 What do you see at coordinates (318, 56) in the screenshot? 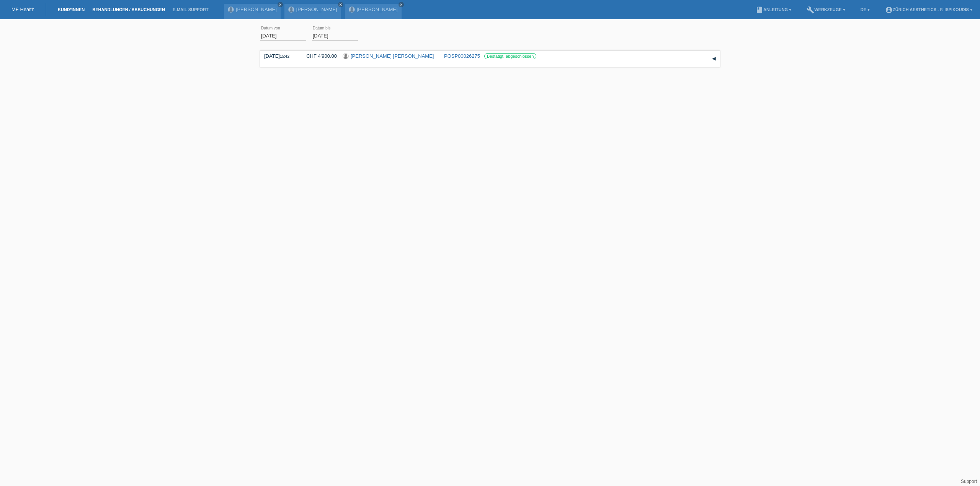
I see `div: CHF 4'900.00` at bounding box center [318, 56].